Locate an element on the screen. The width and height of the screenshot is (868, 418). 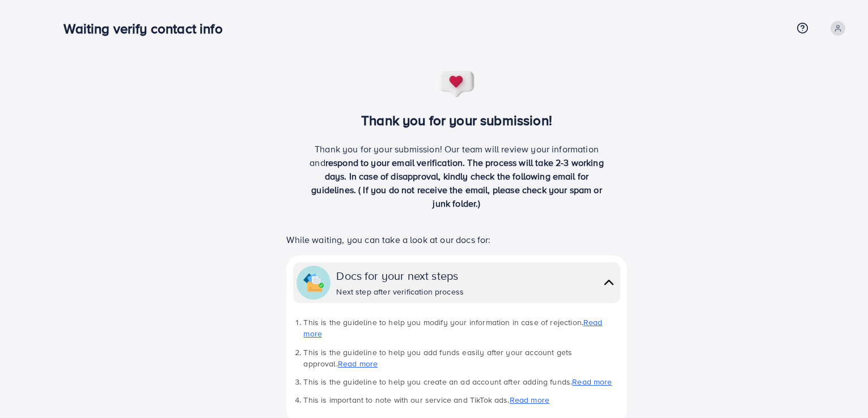
li: This is the guideline to help you add funds easily after your account gets approval. is located at coordinates (462, 358).